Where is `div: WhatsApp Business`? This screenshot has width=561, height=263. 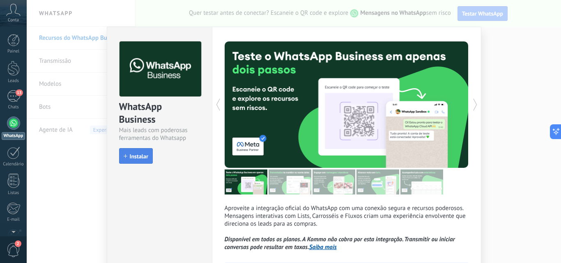
div: WhatsApp Business is located at coordinates (159, 113).